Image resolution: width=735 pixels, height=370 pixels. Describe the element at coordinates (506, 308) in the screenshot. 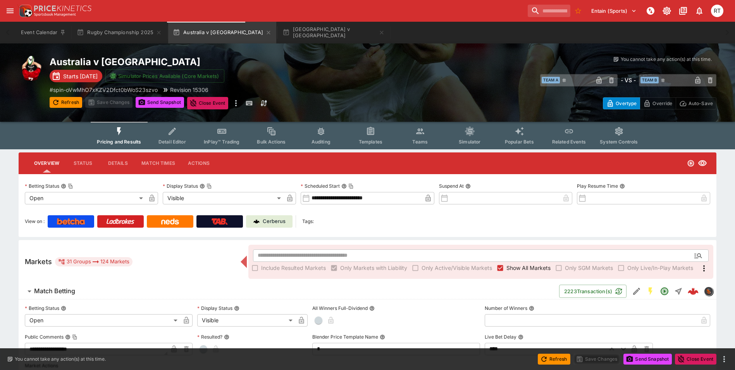

I see `p: Number of Winners` at that location.